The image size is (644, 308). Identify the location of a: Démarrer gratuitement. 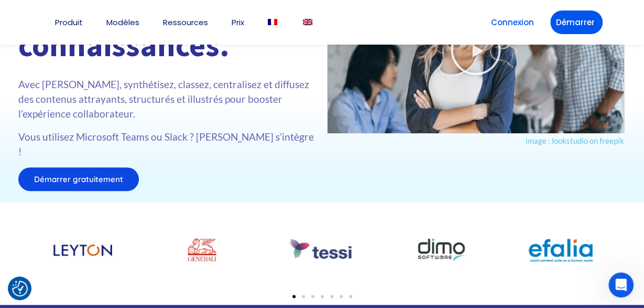
(79, 179).